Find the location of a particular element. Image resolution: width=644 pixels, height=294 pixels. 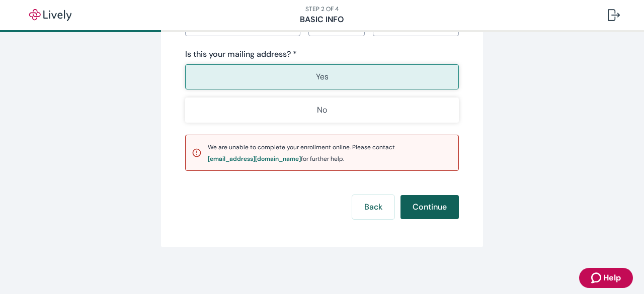

button: Yes is located at coordinates (322, 77).